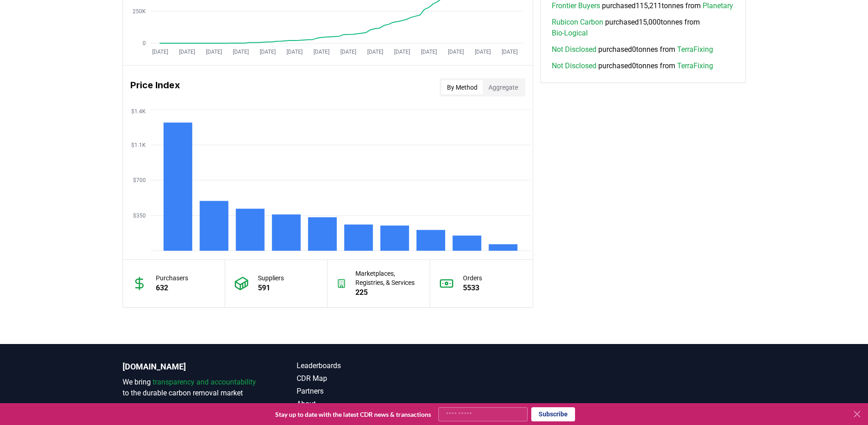 Image resolution: width=868 pixels, height=425 pixels. Describe the element at coordinates (172, 278) in the screenshot. I see `p: Purchasers` at that location.